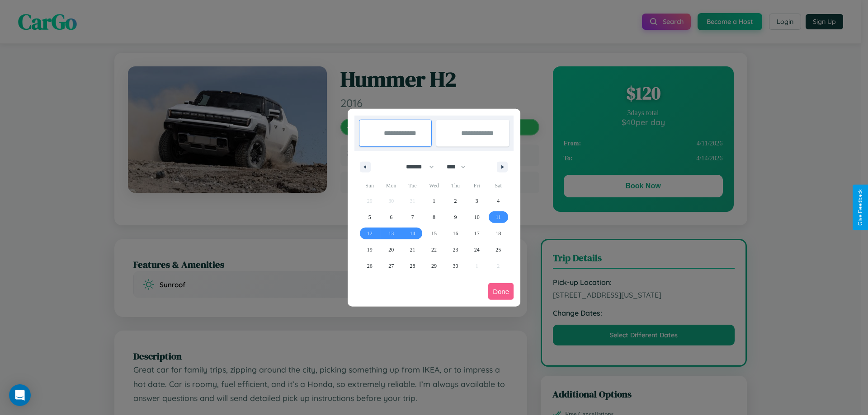  I want to click on span: 24, so click(477, 250).